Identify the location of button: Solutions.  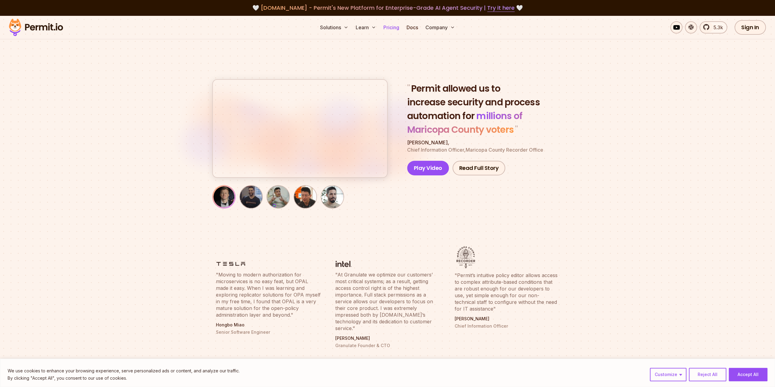
(334, 27).